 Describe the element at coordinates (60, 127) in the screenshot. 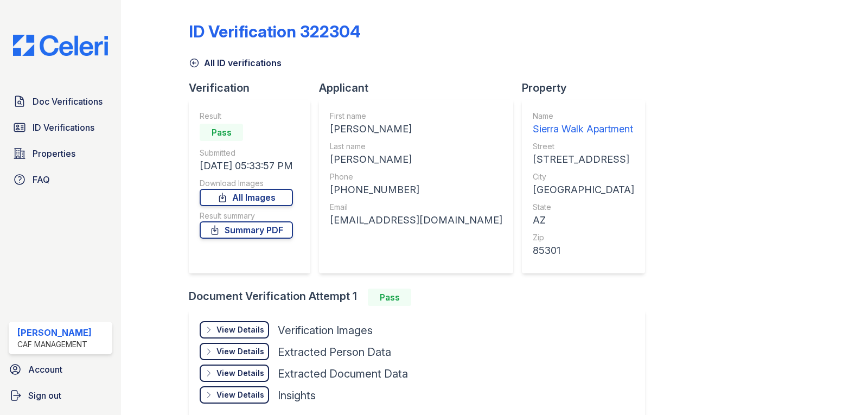

I see `a: ID Verifications` at that location.